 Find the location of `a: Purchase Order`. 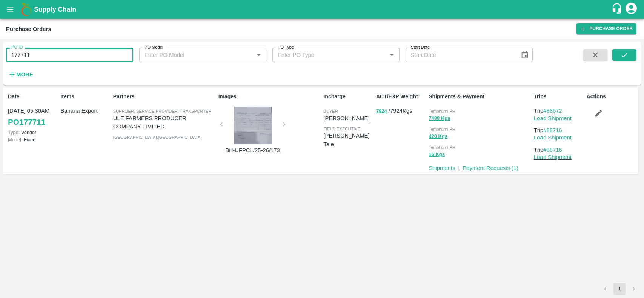

a: Purchase Order is located at coordinates (607, 29).